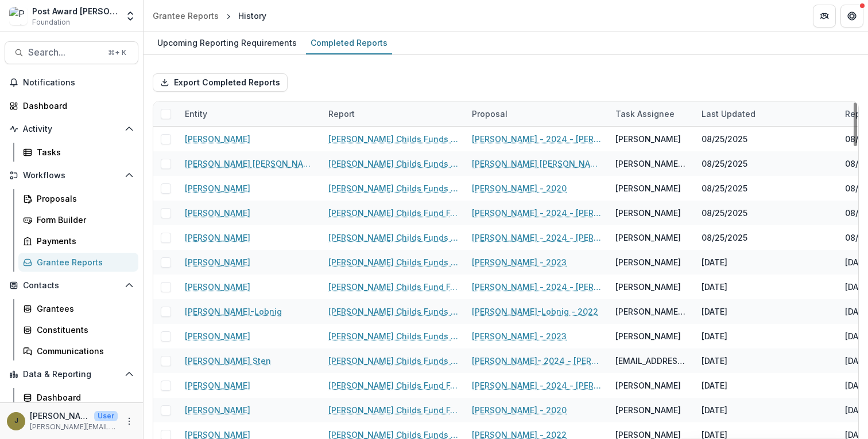  I want to click on a: Dashboard, so click(71, 105).